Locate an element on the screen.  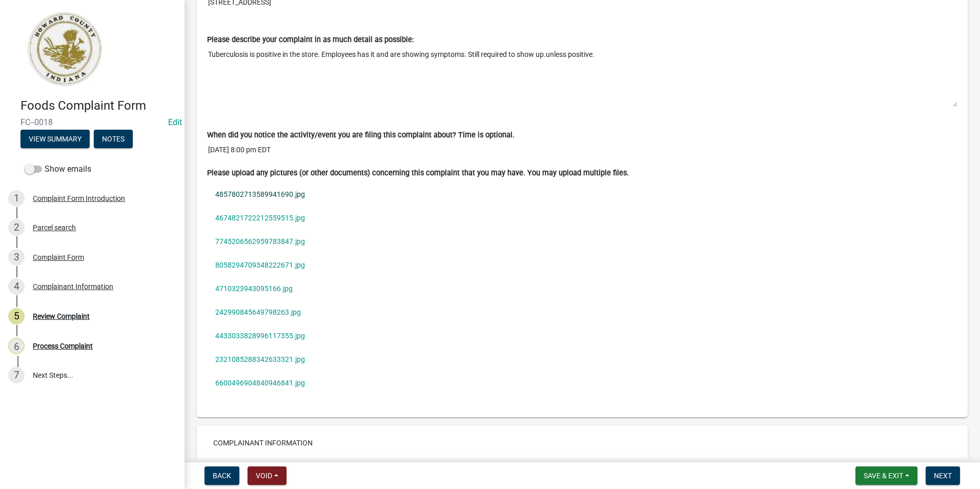
wm-modal-confirm: Notes is located at coordinates (113, 139).